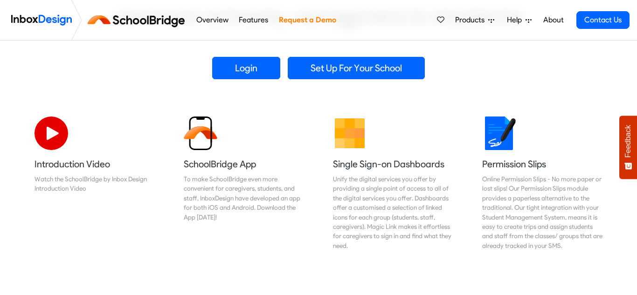  Describe the element at coordinates (393, 164) in the screenshot. I see `h5: Single Sign-on Dashboards` at that location.